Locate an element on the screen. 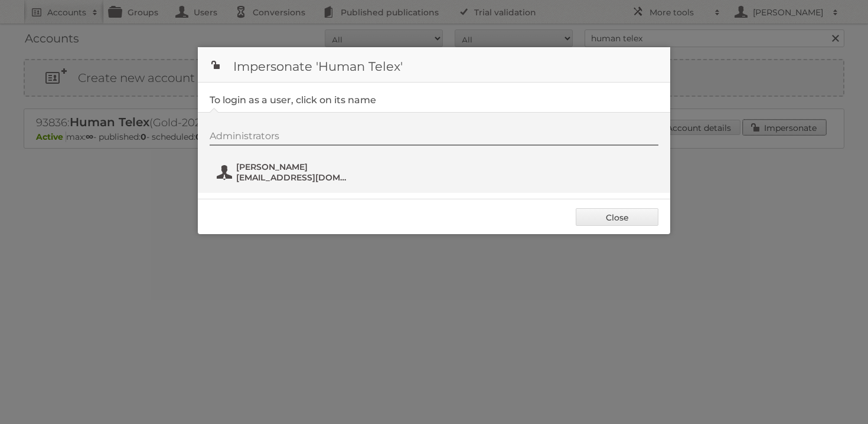  div: Administrators is located at coordinates (434, 138).